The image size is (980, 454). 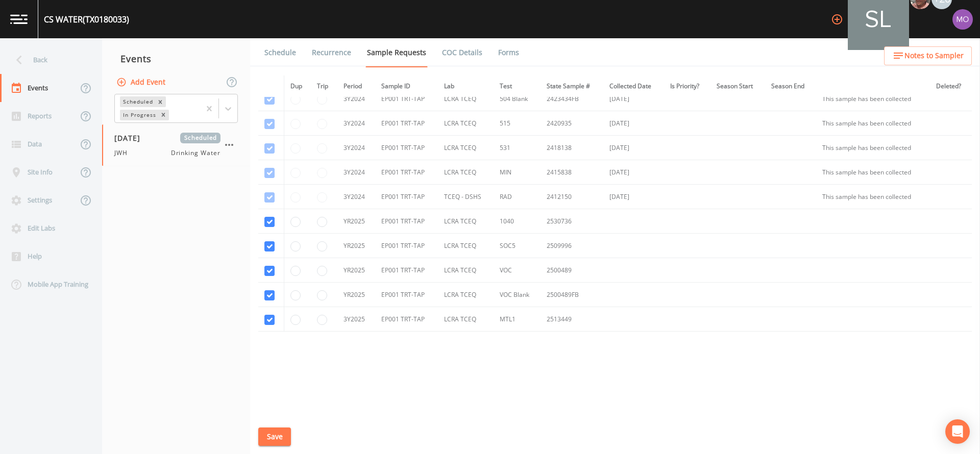 What do you see at coordinates (196, 153) in the screenshot?
I see `span: Drinking Water` at bounding box center [196, 153].